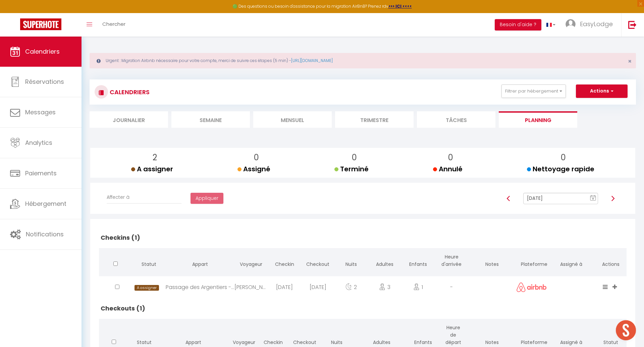 The height and width of the screenshot is (347, 644). I want to click on a: >>> ICI <<<<, so click(400, 6).